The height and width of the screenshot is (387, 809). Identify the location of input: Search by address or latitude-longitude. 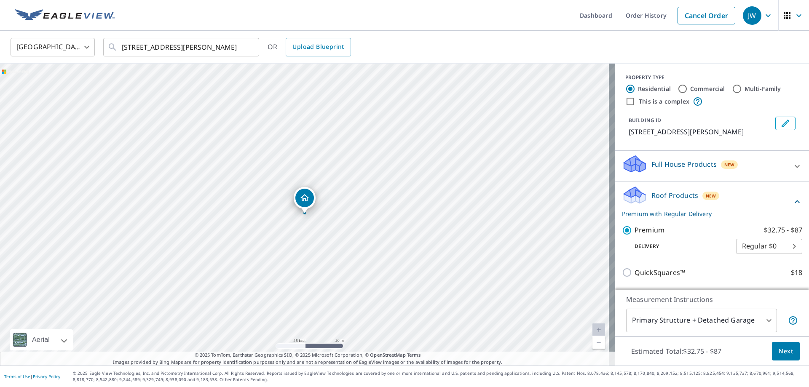
(182, 47).